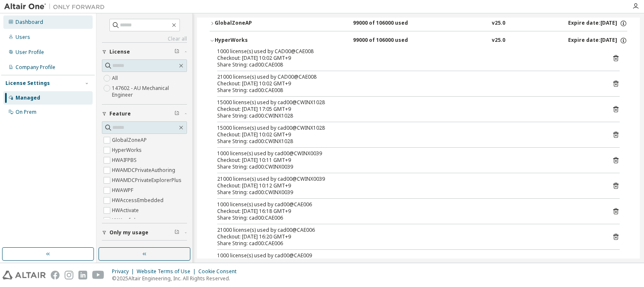 This screenshot has height=287, width=644. Describe the element at coordinates (69, 275) in the screenshot. I see `img: instagram.svg` at that location.